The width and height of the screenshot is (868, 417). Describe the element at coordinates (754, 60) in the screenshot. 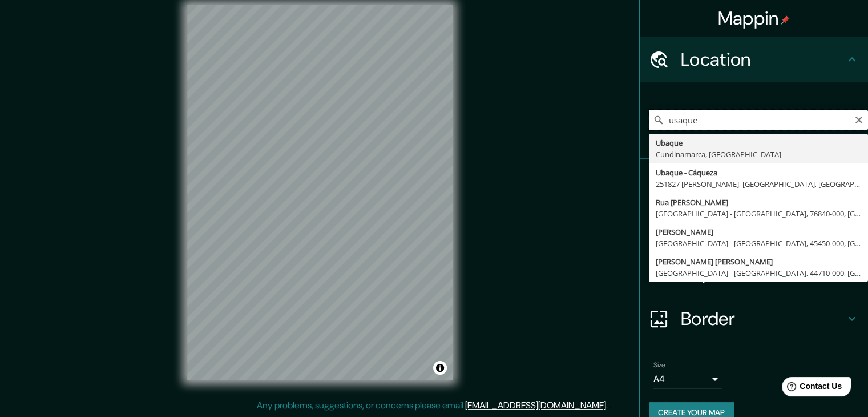

I see `div: Location` at that location.